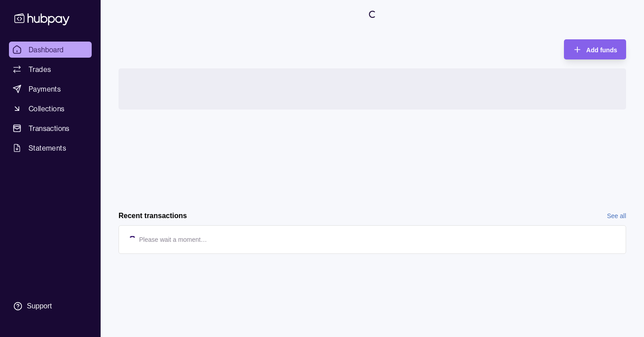 Image resolution: width=644 pixels, height=337 pixels. I want to click on a: Dashboard, so click(50, 50).